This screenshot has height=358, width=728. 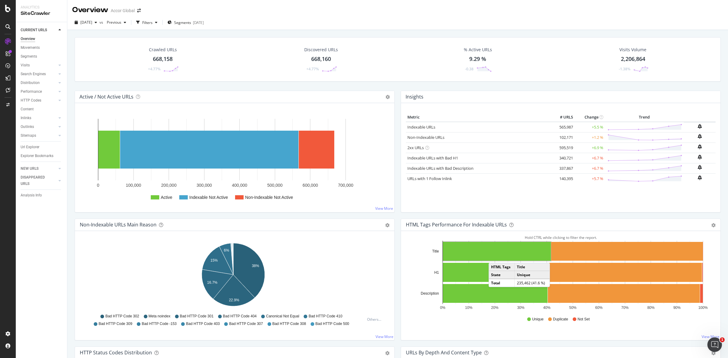 I want to click on div: 668,158, so click(x=163, y=59).